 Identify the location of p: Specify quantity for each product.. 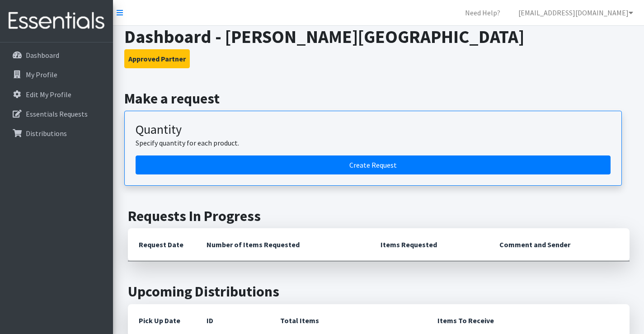
(373, 143).